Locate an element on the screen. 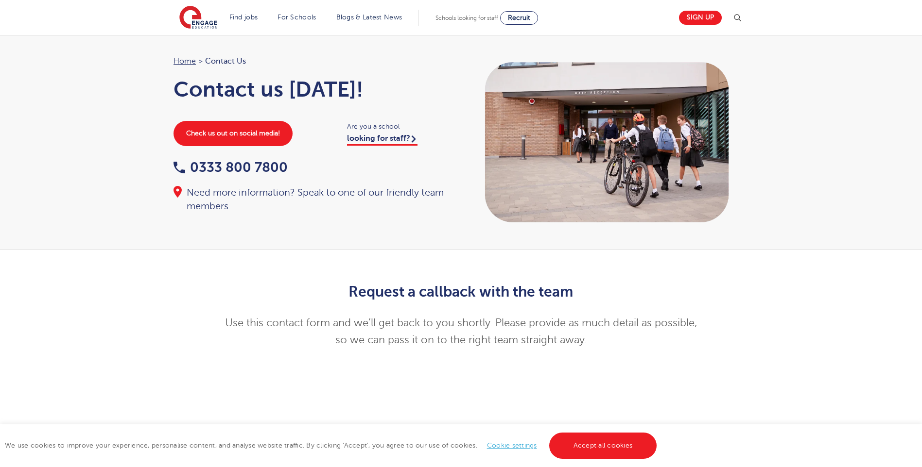  span: Contact Us is located at coordinates (225, 61).